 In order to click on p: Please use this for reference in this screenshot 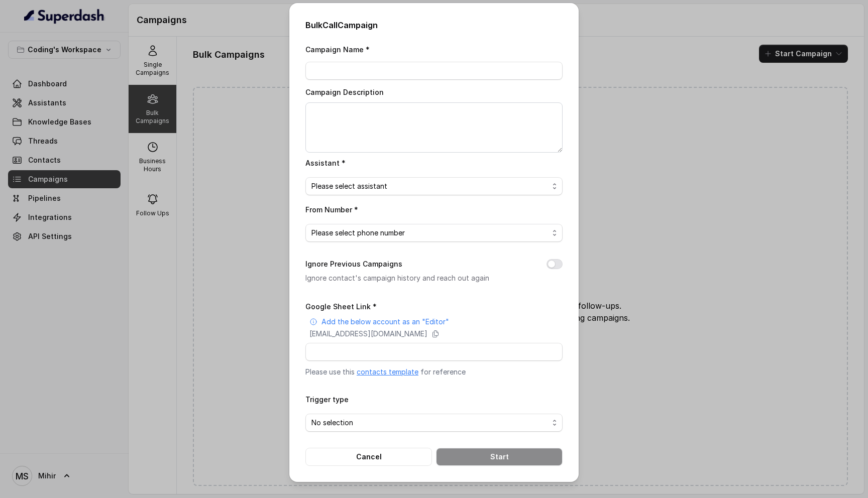, I will do `click(434, 372)`.